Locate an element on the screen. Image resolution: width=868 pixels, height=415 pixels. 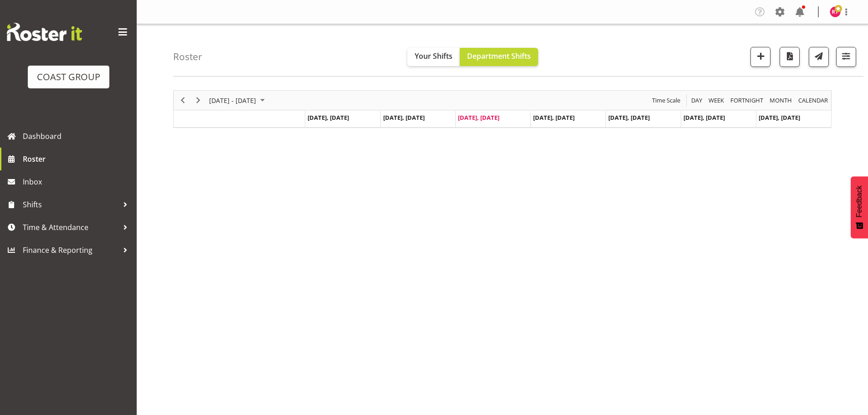
span: Department Shifts is located at coordinates (499, 56).